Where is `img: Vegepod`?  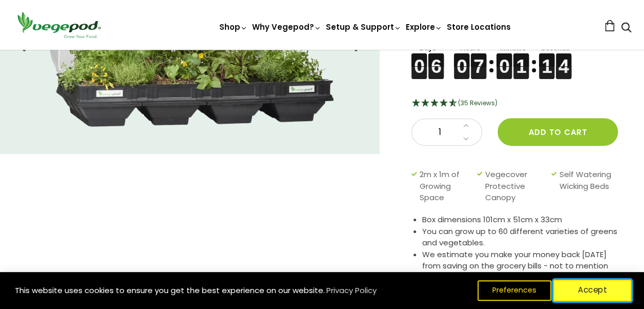 img: Vegepod is located at coordinates (59, 25).